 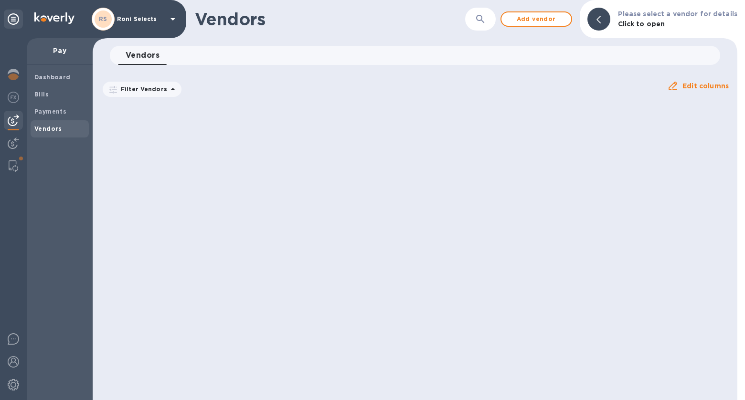 I want to click on img: Logo, so click(x=54, y=18).